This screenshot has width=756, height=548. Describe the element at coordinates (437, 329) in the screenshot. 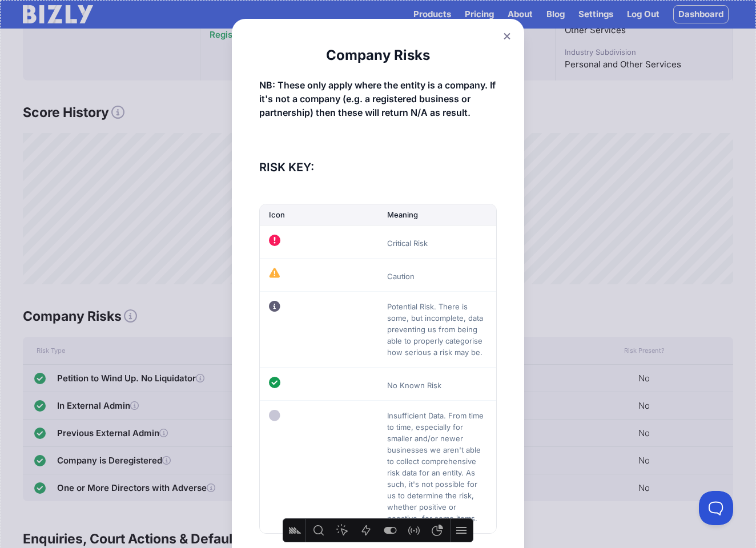

I see `td: Potential Risk. There is some, but incomplete, data preventing us from being able to properly cat...` at that location.